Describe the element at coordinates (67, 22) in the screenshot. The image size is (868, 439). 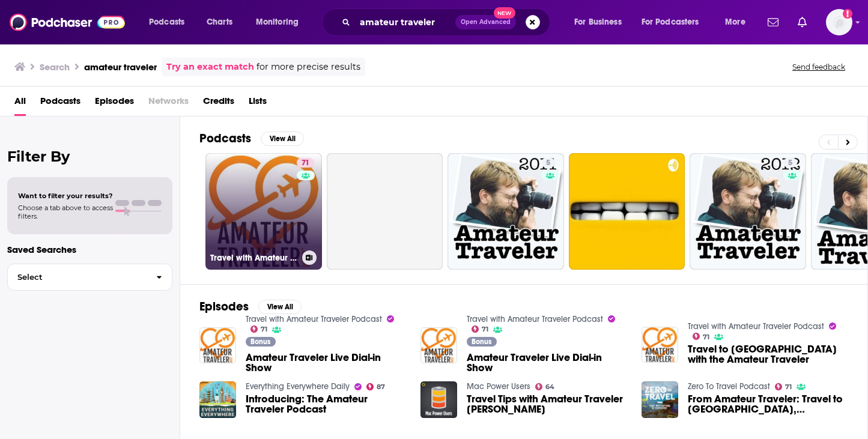
I see `img: Podchaser - Follow, Share and Rate Podcasts` at that location.